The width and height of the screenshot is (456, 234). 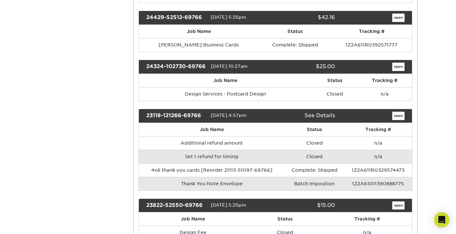 What do you see at coordinates (176, 206) in the screenshot?
I see `div: 23822-52550-69766` at bounding box center [176, 206].